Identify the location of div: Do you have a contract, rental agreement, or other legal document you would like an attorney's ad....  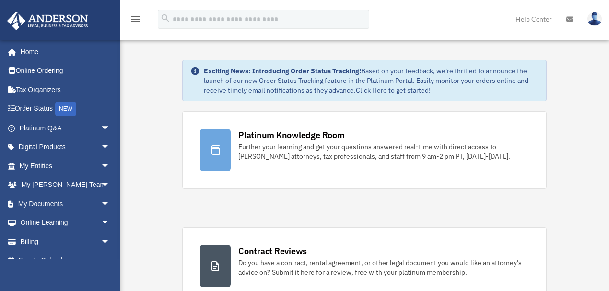
(384, 268).